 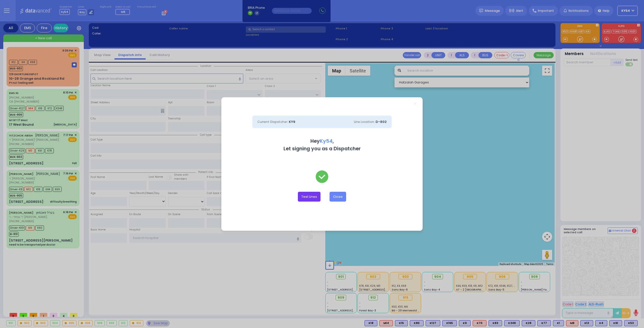 What do you see at coordinates (322, 149) in the screenshot?
I see `b: Let signing you as a Dispatcher` at bounding box center [322, 149].